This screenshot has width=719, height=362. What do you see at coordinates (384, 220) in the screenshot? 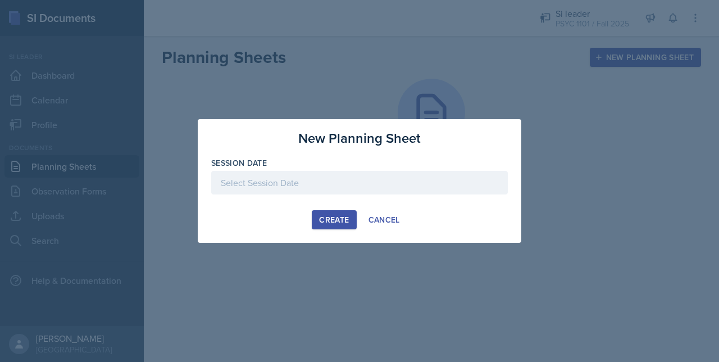
I see `div: Cancel` at bounding box center [384, 220].